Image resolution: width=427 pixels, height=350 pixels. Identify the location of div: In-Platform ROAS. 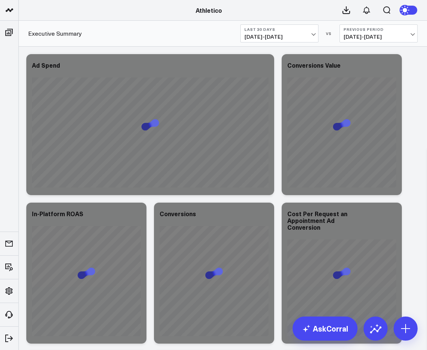
(57, 213).